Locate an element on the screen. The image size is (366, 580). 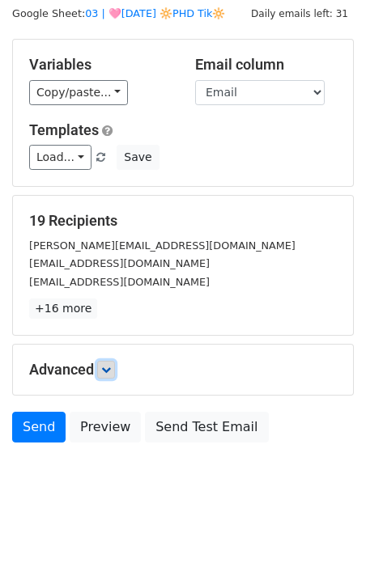
small: Google Sheet: is located at coordinates (118, 13).